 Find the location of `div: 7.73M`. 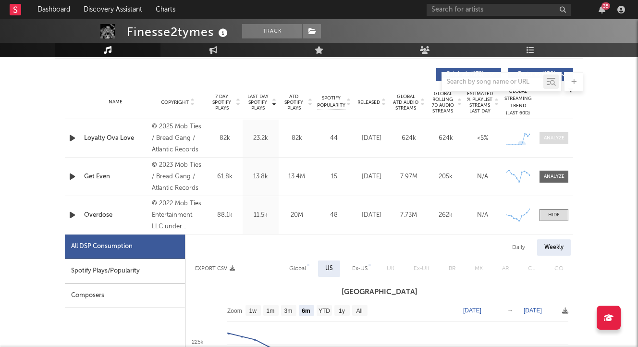

div: 7.73M is located at coordinates (408, 215).